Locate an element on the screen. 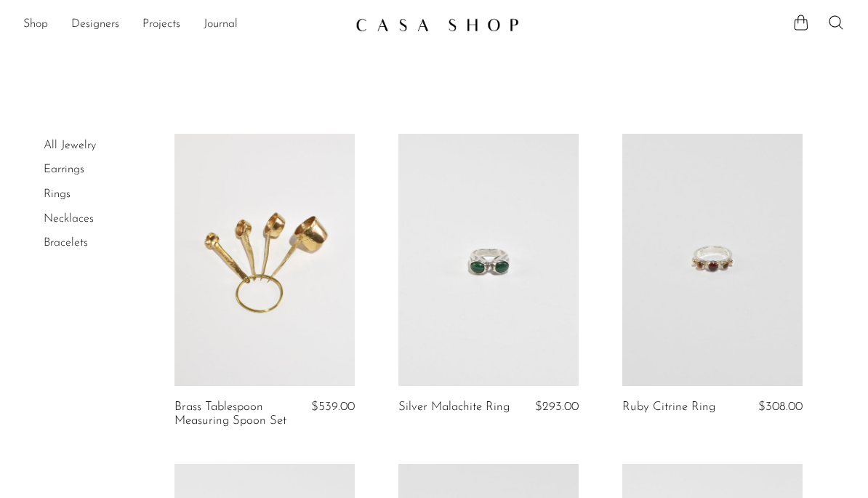  a: Necklaces is located at coordinates (69, 219).